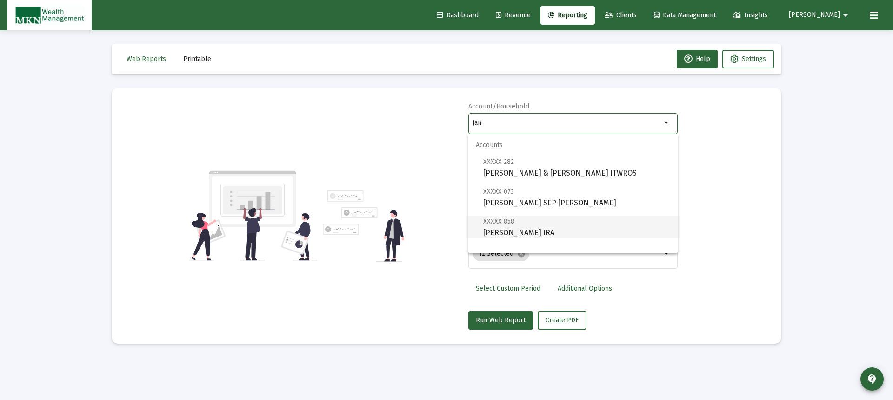 Image resolution: width=893 pixels, height=400 pixels. I want to click on span: Reporting, so click(568, 15).